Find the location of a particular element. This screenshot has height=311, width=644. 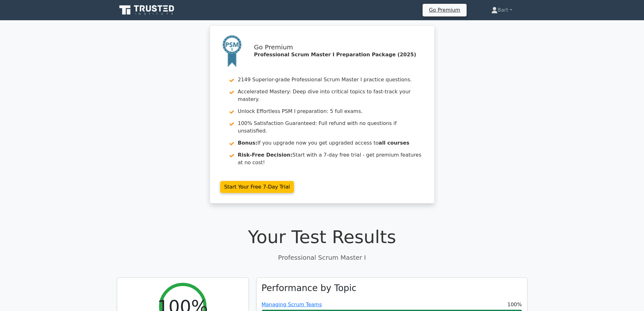

span: 100% is located at coordinates (515, 305).